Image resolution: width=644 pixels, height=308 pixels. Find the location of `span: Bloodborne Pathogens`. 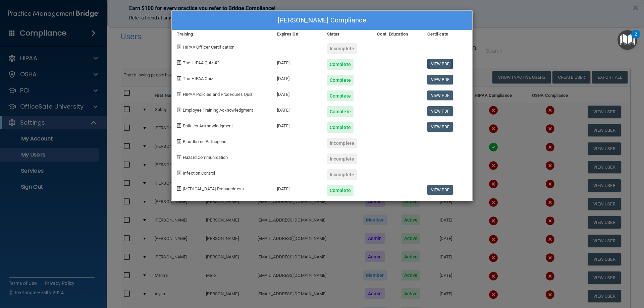

span: Bloodborne Pathogens is located at coordinates (204, 141).